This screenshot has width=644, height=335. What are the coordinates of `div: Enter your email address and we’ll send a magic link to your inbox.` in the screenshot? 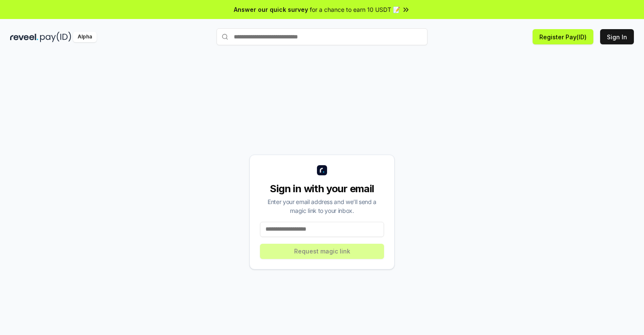 It's located at (322, 206).